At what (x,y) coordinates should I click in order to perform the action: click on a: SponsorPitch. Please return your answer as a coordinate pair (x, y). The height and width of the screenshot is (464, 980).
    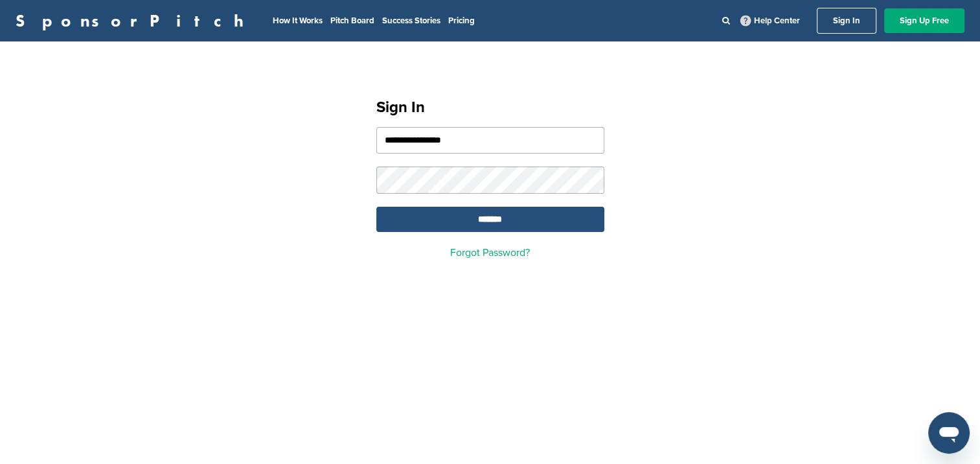
    Looking at the image, I should click on (133, 21).